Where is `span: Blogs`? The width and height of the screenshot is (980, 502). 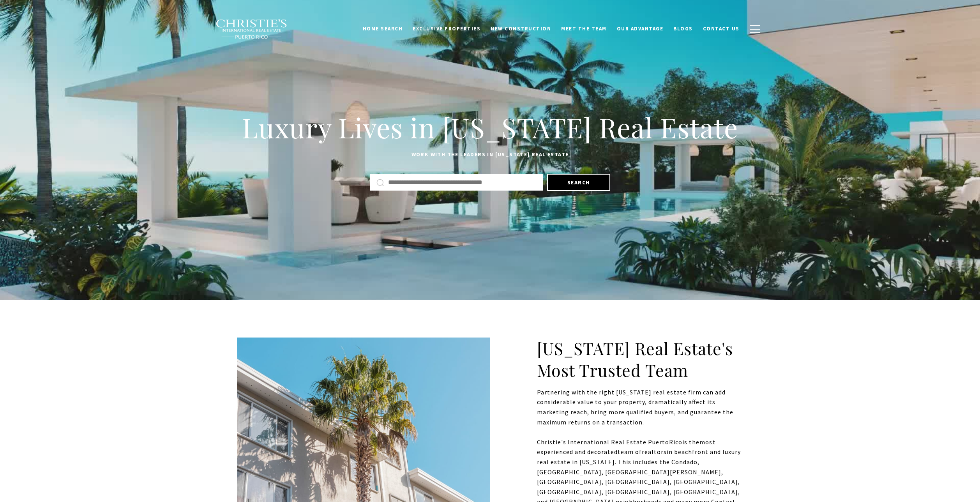 span: Blogs is located at coordinates (683, 28).